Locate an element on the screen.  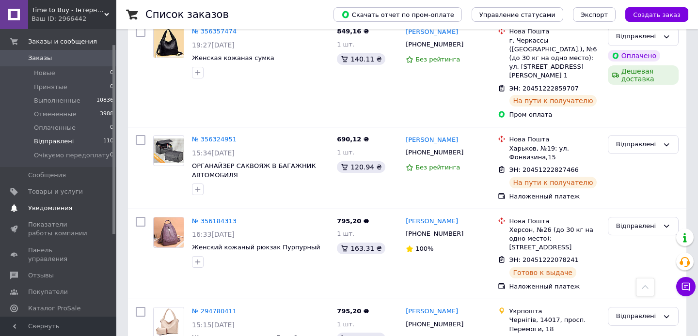
span: Управление статусами is located at coordinates (517, 15).